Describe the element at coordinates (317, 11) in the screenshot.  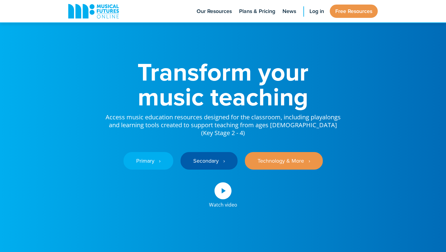
I see `span: Log in` at that location.